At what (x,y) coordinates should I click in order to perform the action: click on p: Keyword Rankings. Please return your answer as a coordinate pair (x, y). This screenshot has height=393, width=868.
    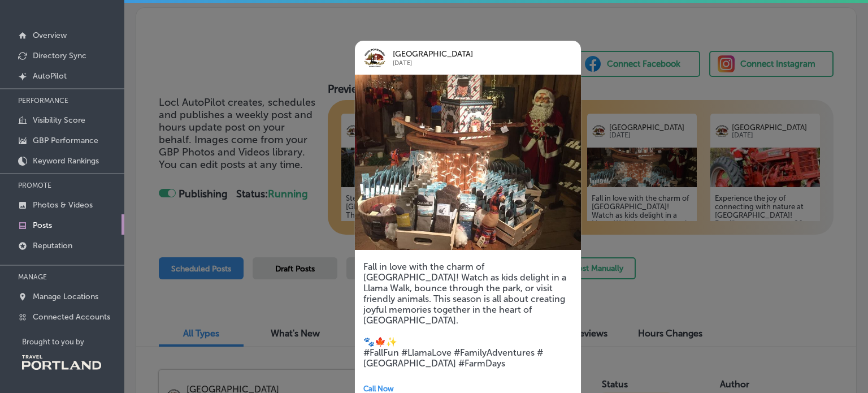
    Looking at the image, I should click on (66, 160).